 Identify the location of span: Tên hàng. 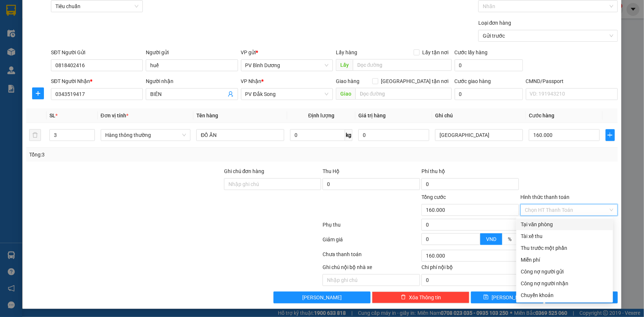
(207, 115).